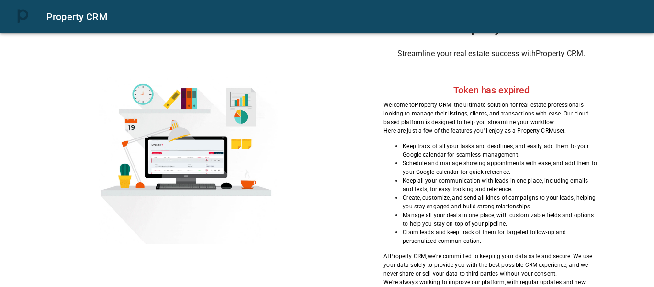 The height and width of the screenshot is (287, 654). Describe the element at coordinates (491, 131) in the screenshot. I see `p: Here are just a few of the features you'll enjoy as a Property CRM user:` at that location.